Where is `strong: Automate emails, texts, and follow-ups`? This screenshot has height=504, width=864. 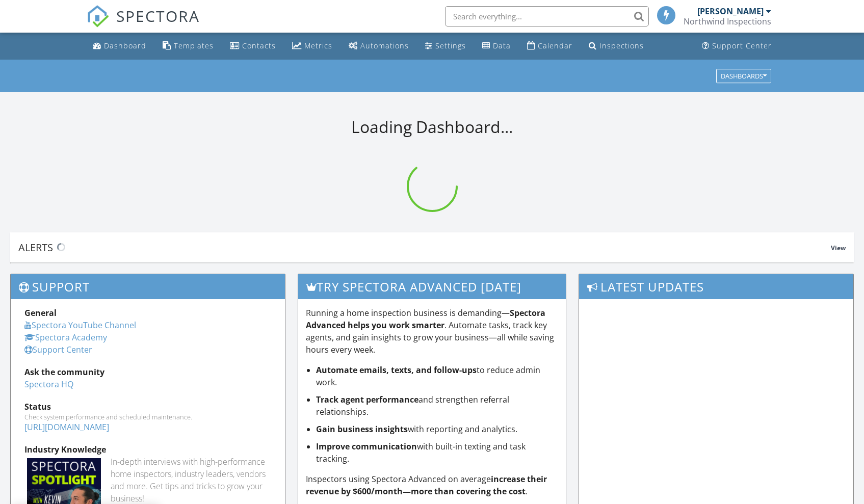
strong: Automate emails, texts, and follow-ups is located at coordinates (396, 370).